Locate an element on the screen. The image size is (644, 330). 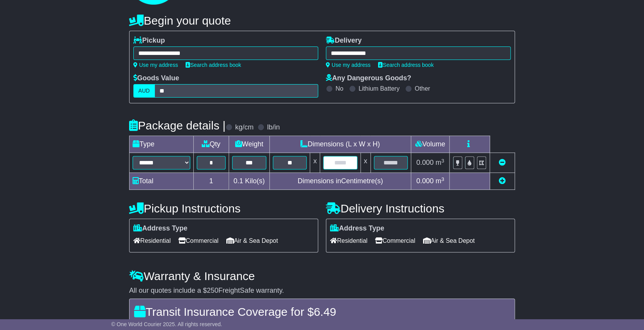
label: No is located at coordinates (339, 89).